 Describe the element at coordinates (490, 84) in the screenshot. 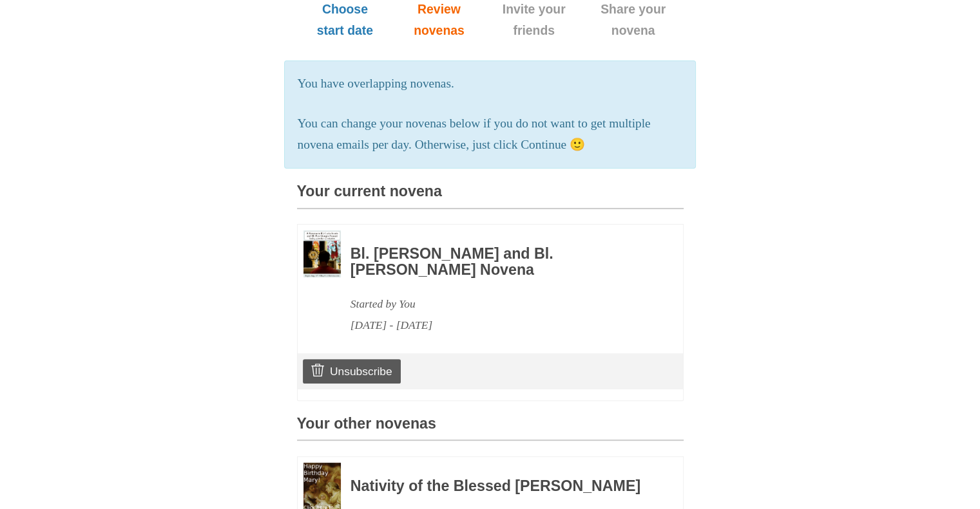

I see `p: You have overlapping novenas.` at that location.